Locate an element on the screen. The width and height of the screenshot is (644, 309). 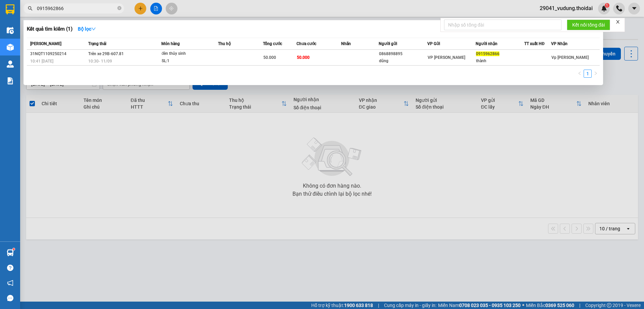
span: Trạng thái is located at coordinates (97, 44).